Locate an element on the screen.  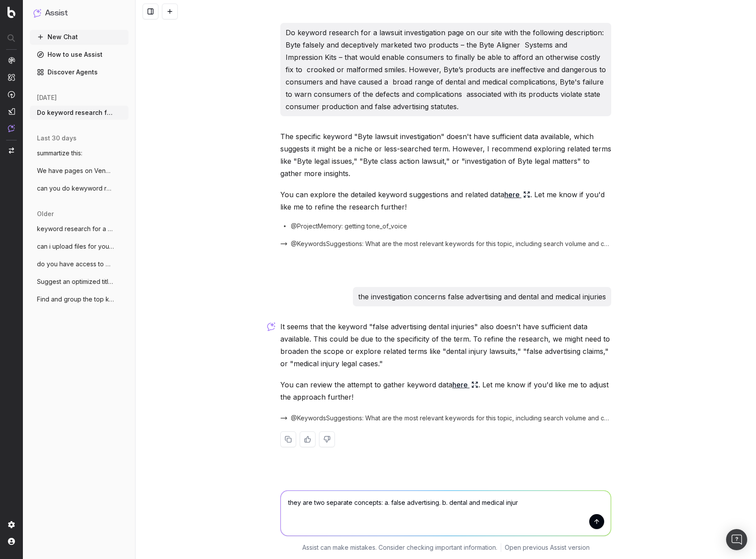
span: older is located at coordinates (45, 214).